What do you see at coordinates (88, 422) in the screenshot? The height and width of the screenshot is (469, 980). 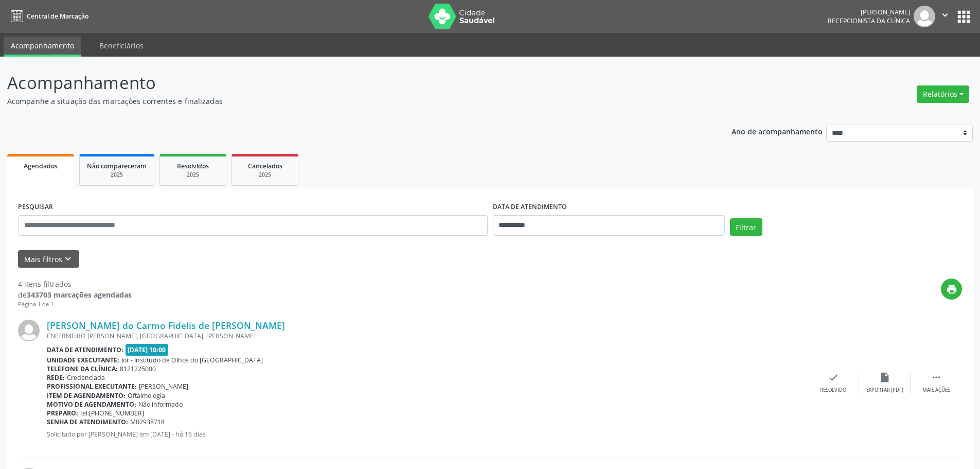 I see `b: Senha de atendimento:` at bounding box center [88, 422].